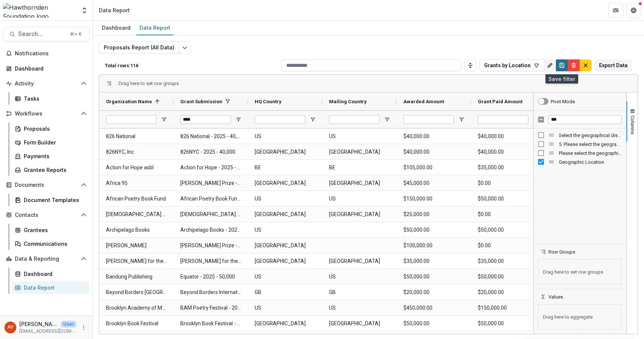  Describe the element at coordinates (633, 10) in the screenshot. I see `button: Get Help` at that location.